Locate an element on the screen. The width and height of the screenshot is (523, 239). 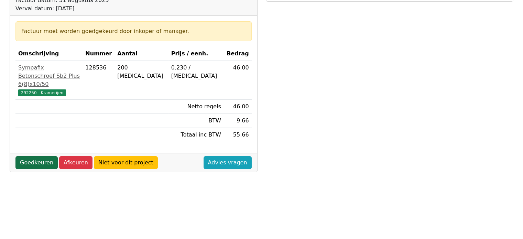
td: BTW is located at coordinates (196, 121).